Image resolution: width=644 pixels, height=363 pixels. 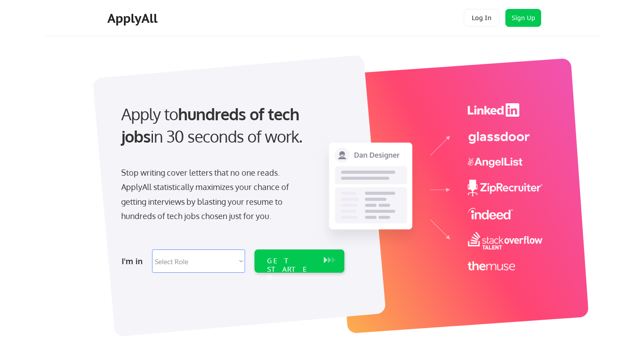 What do you see at coordinates (134, 18) in the screenshot?
I see `div: ApplyAll` at bounding box center [134, 18].